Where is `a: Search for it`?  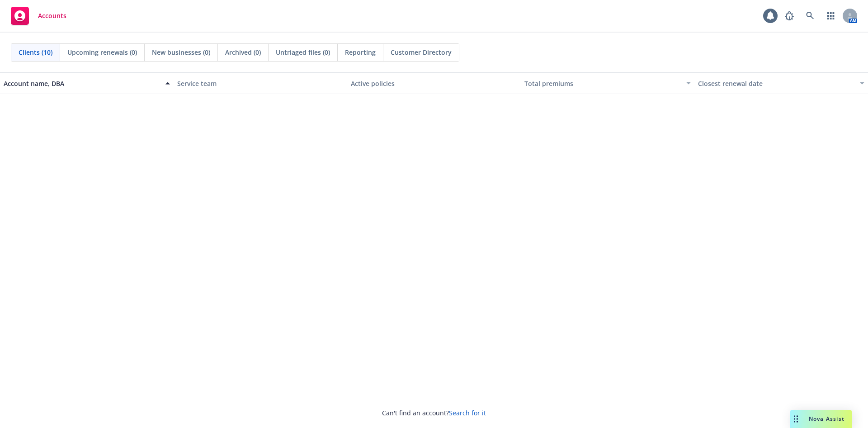 a: Search for it is located at coordinates (467, 413).